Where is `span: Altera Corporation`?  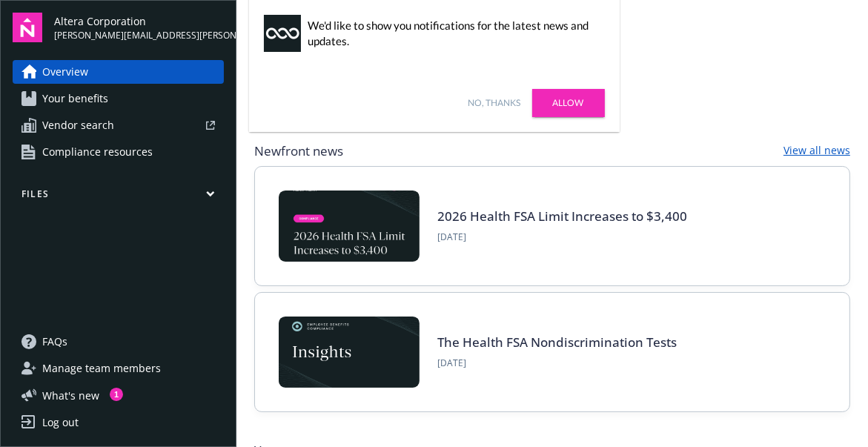
span: Altera Corporation is located at coordinates (139, 21).